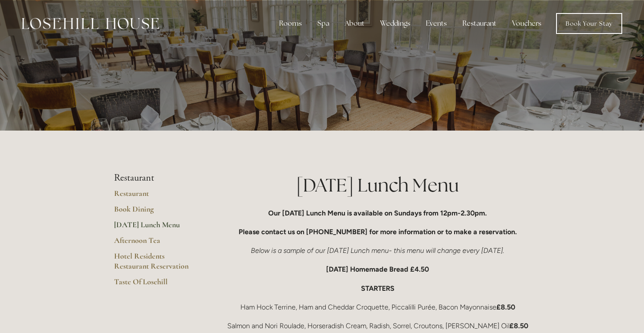 This screenshot has width=644, height=333. Describe the element at coordinates (395, 23) in the screenshot. I see `div: Weddings` at that location.